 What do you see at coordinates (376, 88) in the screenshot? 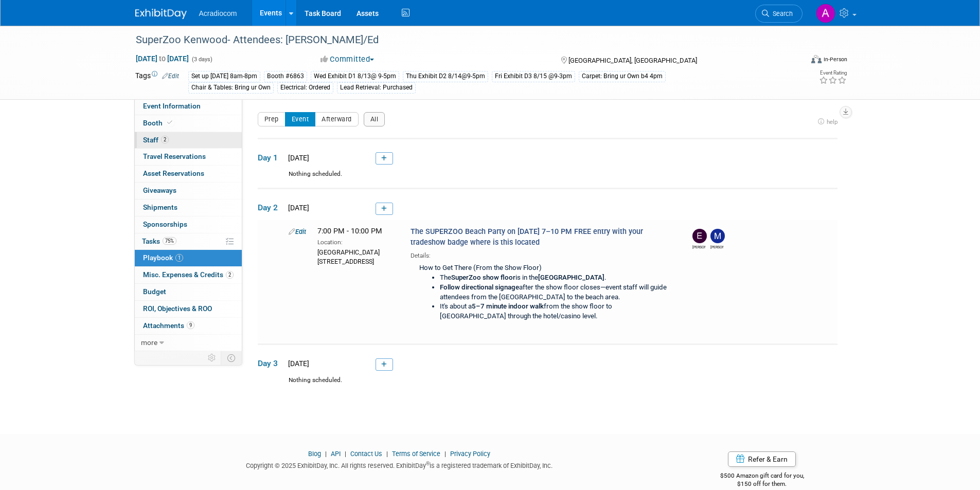
I see `div: Lead Retrieval: Purchased` at bounding box center [376, 88].